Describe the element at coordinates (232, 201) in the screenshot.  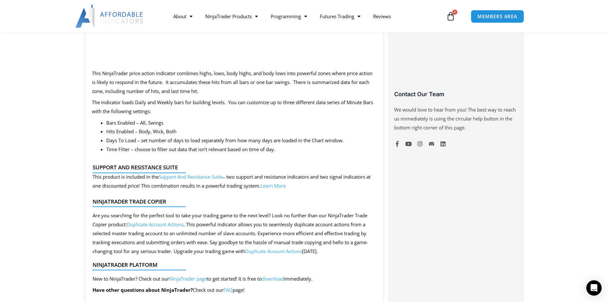
I see `h4: NinjaTrader Trade Copier` at that location.